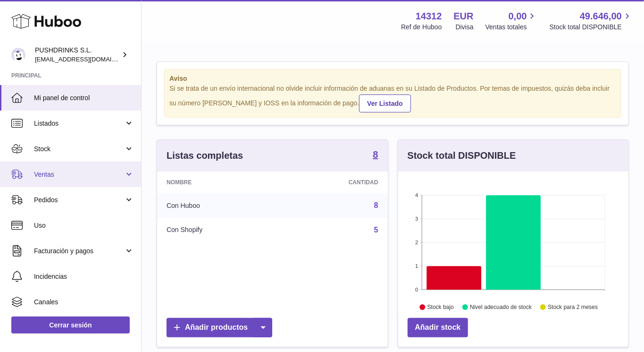  Describe the element at coordinates (464, 27) in the screenshot. I see `div: Divisa` at that location.